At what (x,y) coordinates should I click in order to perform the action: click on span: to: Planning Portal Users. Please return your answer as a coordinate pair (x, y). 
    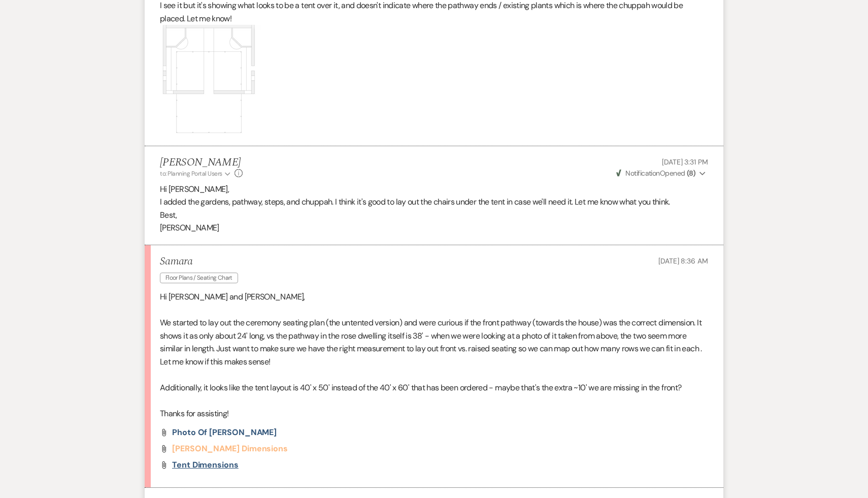
    Looking at the image, I should click on (191, 174).